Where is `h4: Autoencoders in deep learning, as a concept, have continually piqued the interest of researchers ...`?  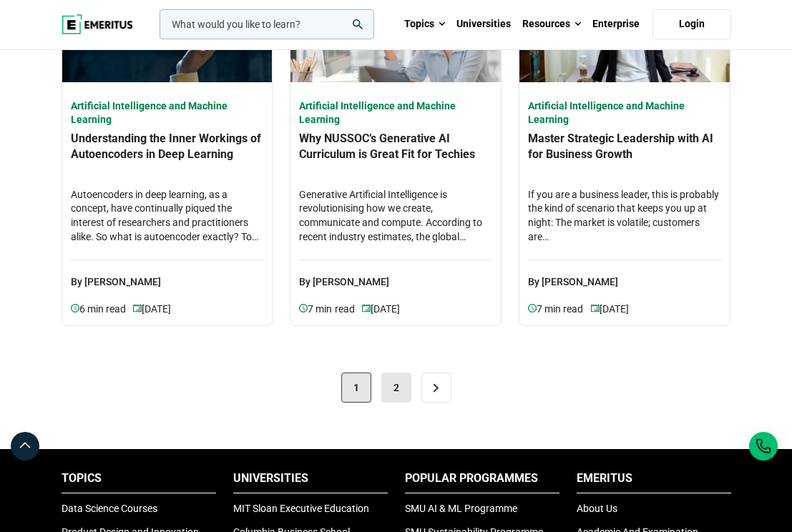 h4: Autoencoders in deep learning, as a concept, have continually piqued the interest of researchers ... is located at coordinates (167, 216).